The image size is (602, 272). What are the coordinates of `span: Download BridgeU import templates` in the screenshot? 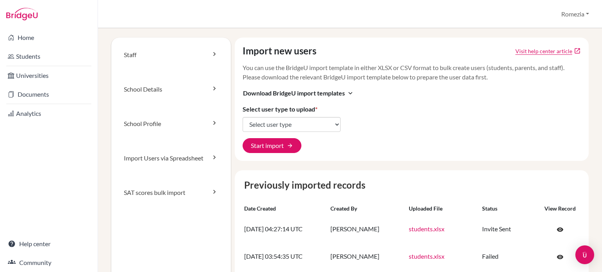 It's located at (294, 93).